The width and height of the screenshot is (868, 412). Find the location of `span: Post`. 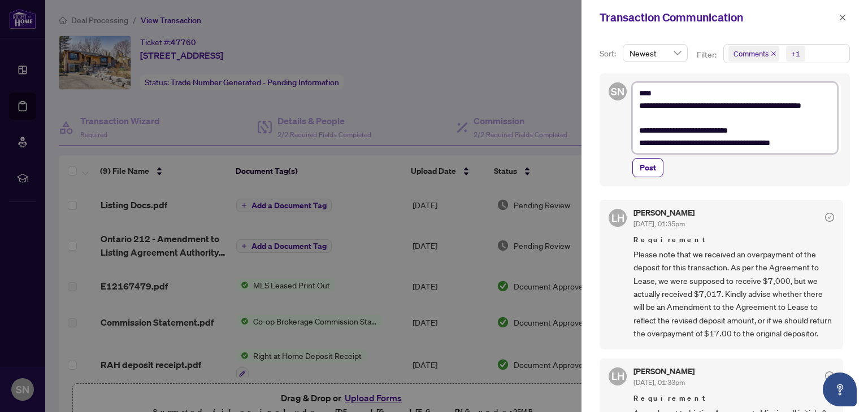

span: Post is located at coordinates (647, 167).